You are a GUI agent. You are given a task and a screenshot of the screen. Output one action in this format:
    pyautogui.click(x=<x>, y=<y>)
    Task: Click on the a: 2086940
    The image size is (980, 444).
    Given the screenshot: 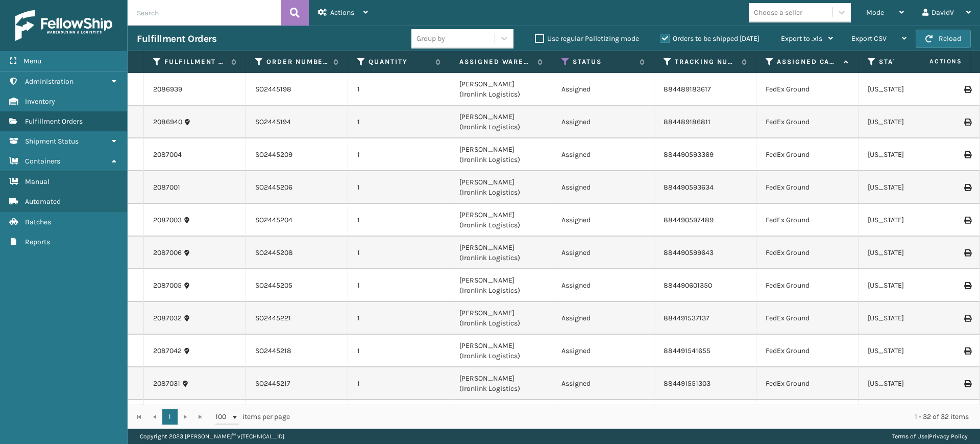 What is the action you would take?
    pyautogui.click(x=167, y=122)
    